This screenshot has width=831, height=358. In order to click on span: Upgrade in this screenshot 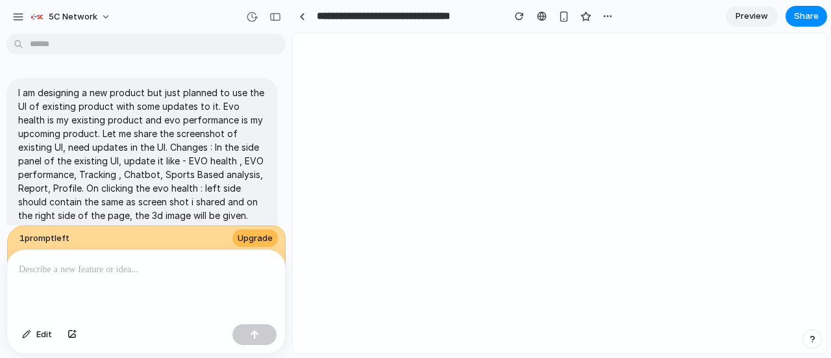, I will do `click(255, 238)`.